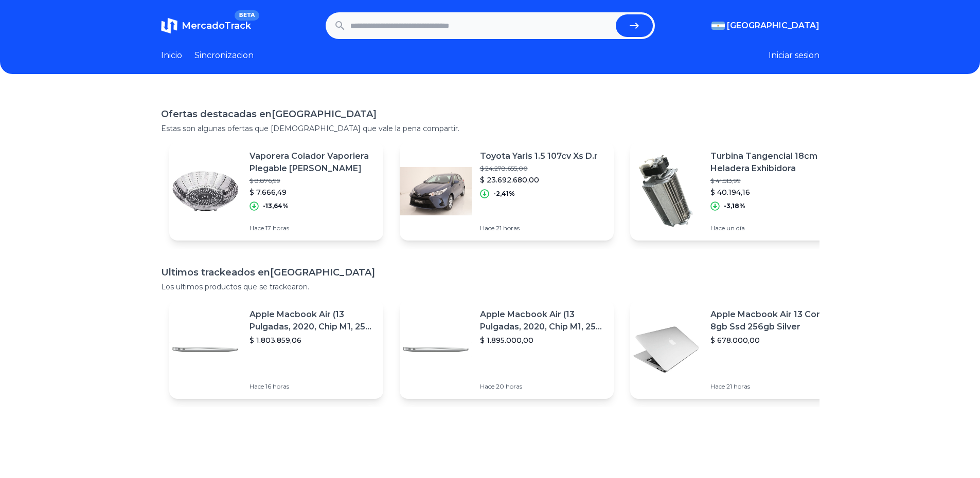 This screenshot has height=478, width=980. What do you see at coordinates (773, 321) in the screenshot?
I see `p: Apple Macbook Air 13 Core I5 8gb Ssd 256gb Silver` at bounding box center [773, 321].